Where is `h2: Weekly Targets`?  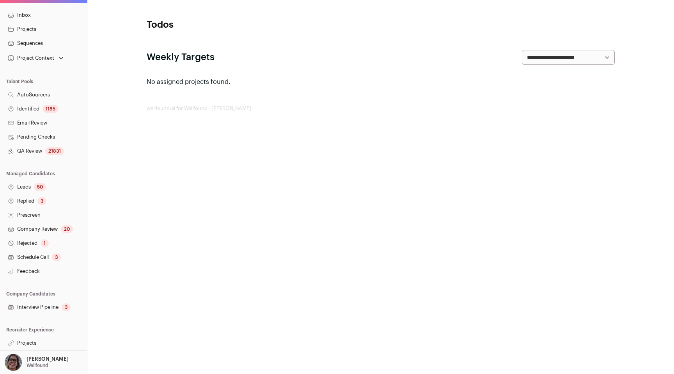 h2: Weekly Targets is located at coordinates (181, 57).